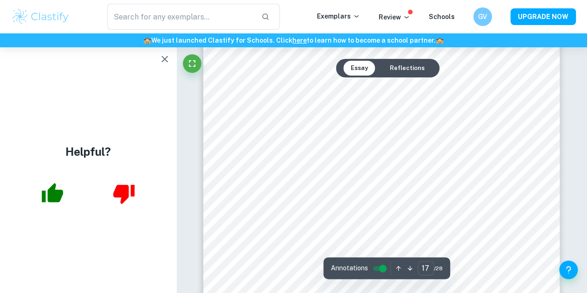 The height and width of the screenshot is (293, 587). I want to click on a: Clastify logo, so click(40, 17).